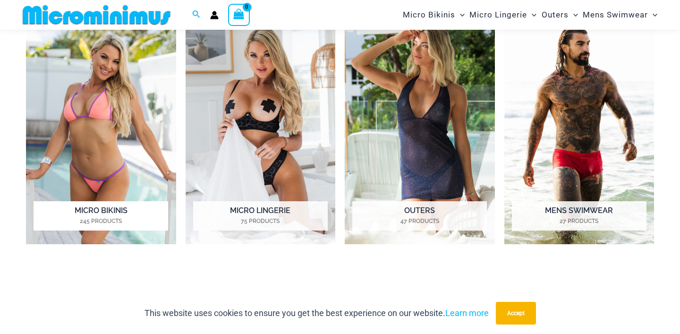 This screenshot has height=334, width=680. I want to click on a: OutersMenu ToggleMenu Toggle, so click(560, 15).